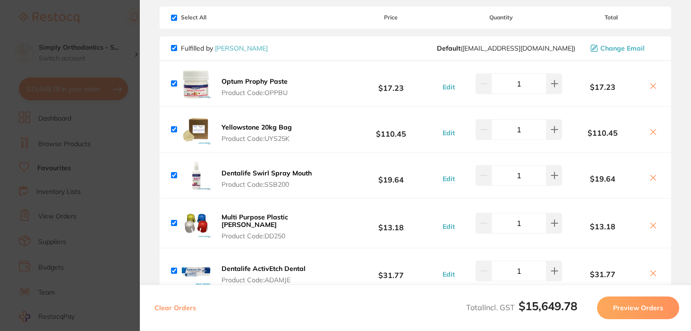  I want to click on b: $15,649.78, so click(548, 305).